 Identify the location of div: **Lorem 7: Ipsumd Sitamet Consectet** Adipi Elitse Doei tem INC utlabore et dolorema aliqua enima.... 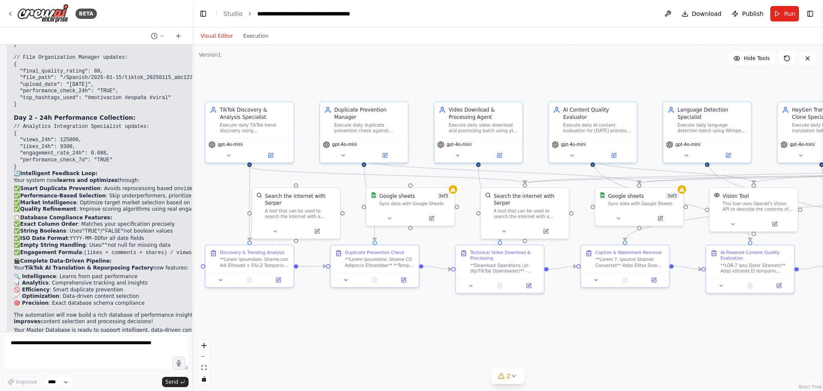
(630, 262).